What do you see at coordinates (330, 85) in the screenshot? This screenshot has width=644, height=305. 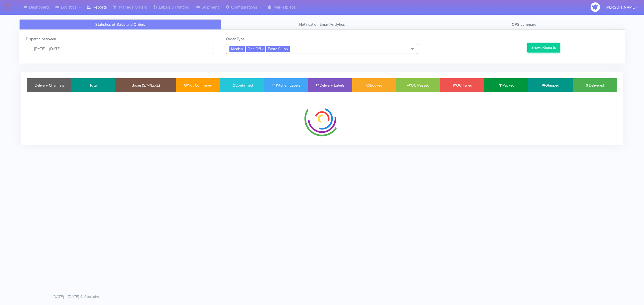 I see `td: Delivery Labels` at bounding box center [330, 85].